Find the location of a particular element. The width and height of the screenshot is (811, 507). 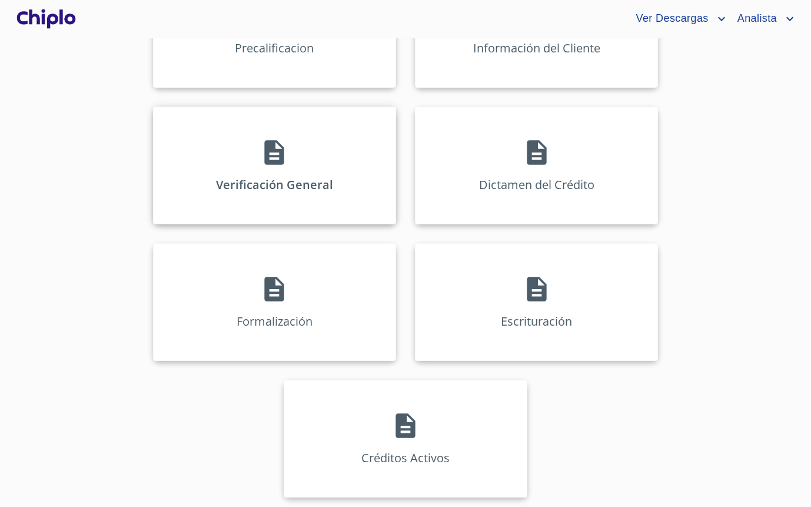

span: Ver Descargas is located at coordinates (671, 19).